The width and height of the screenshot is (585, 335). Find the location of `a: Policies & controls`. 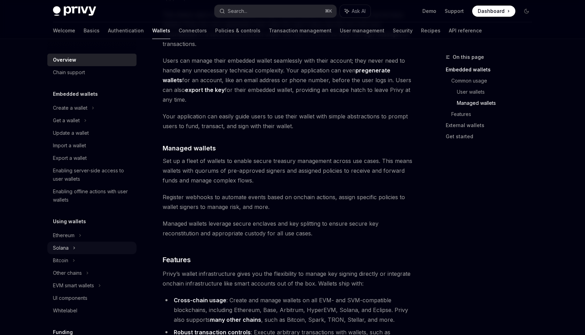

a: Policies & controls is located at coordinates (238, 31).